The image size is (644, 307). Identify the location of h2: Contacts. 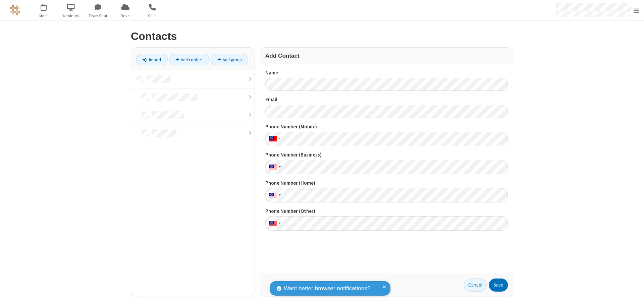
(322, 36).